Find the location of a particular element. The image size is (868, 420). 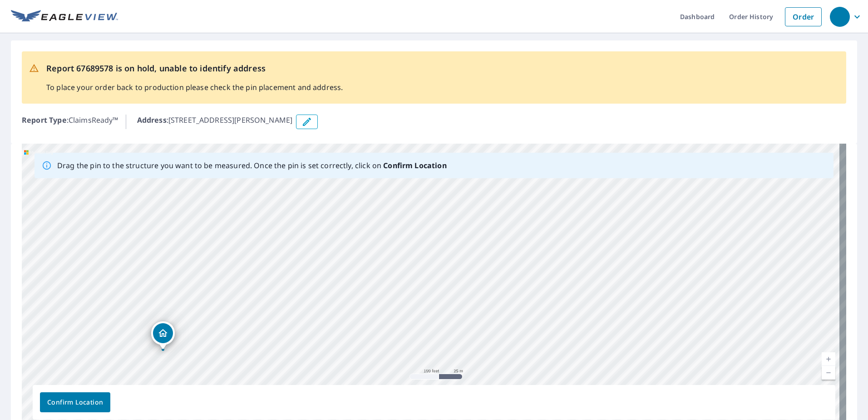

div: Dropped pin, building 1, Residential property, 32995 Al Highway 99 Anderson, AL 35610 is located at coordinates (163, 335).